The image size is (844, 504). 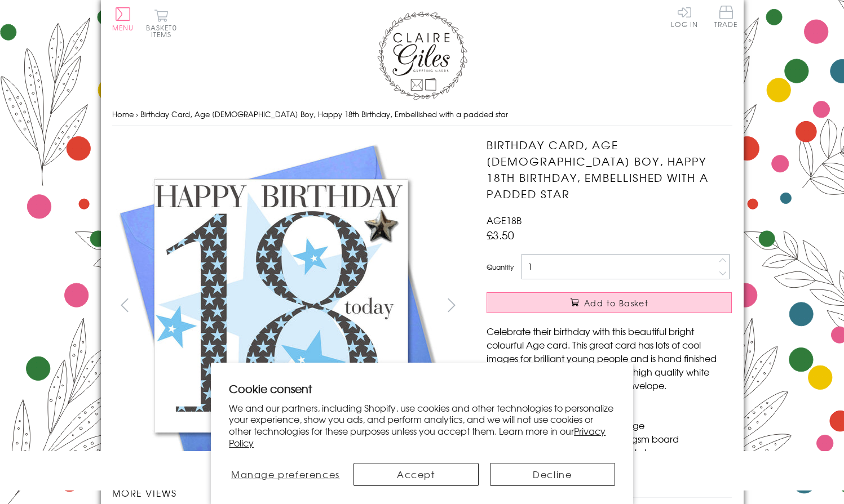 What do you see at coordinates (616, 303) in the screenshot?
I see `span: Add to Basket` at bounding box center [616, 303].